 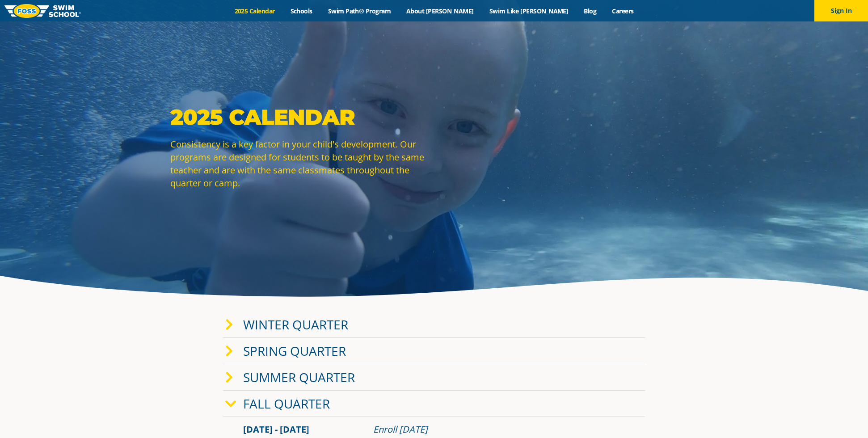 I want to click on strong: 2025 Calendar, so click(x=263, y=117).